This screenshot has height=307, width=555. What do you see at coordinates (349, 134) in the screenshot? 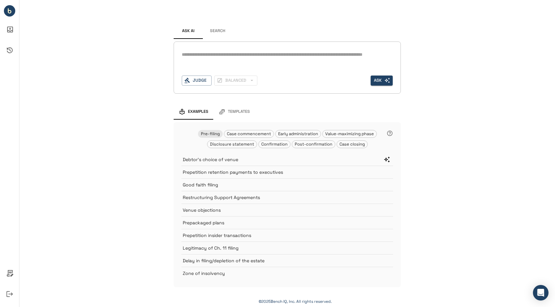
I see `div: Value-maximizing phase` at bounding box center [349, 134].